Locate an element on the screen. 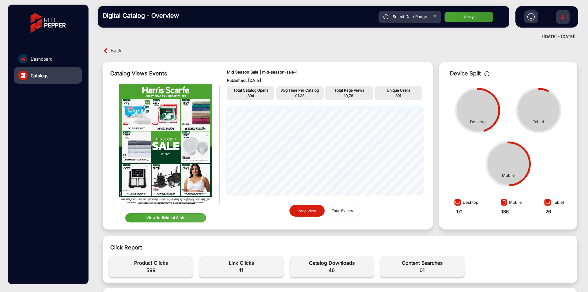  span: Content Searches is located at coordinates (422, 263).